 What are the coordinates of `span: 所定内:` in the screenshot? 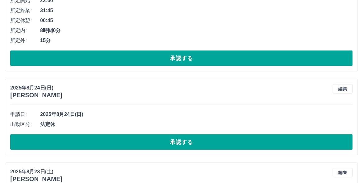 It's located at (25, 30).